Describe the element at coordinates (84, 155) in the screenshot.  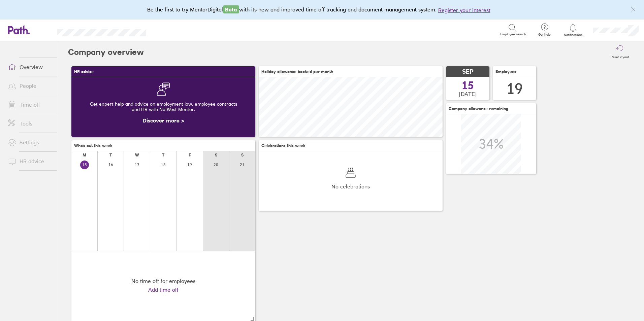
I see `div: M` at that location.